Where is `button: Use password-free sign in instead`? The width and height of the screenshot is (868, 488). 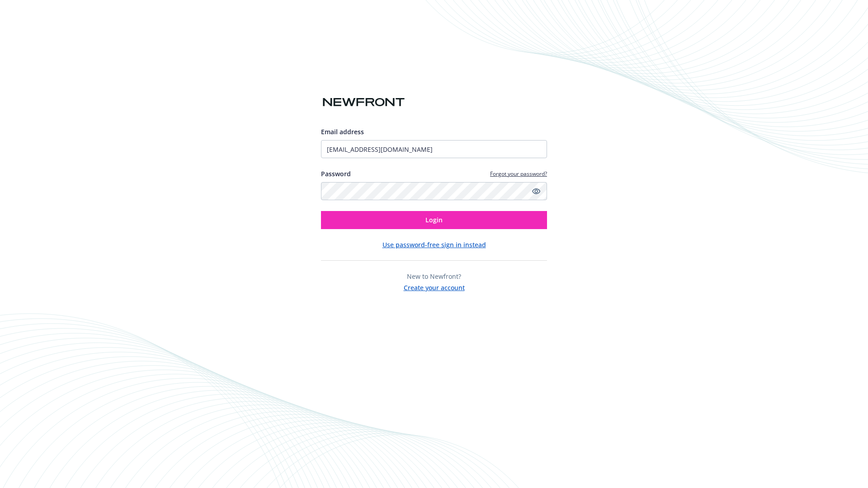
button: Use password-free sign in instead is located at coordinates (434, 244).